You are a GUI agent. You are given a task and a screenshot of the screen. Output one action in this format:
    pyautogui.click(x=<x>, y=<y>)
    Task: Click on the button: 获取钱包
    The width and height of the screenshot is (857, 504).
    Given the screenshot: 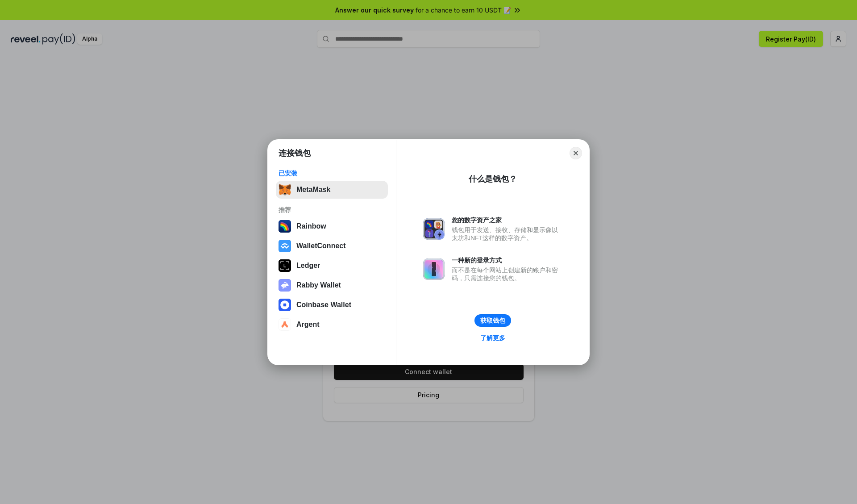 What is the action you would take?
    pyautogui.click(x=493, y=320)
    